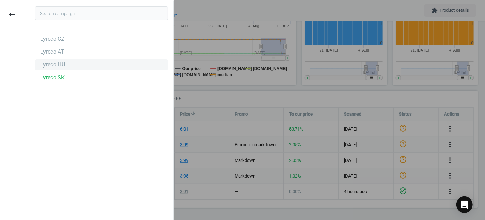 The height and width of the screenshot is (220, 485). I want to click on div: Lyreco HU, so click(52, 65).